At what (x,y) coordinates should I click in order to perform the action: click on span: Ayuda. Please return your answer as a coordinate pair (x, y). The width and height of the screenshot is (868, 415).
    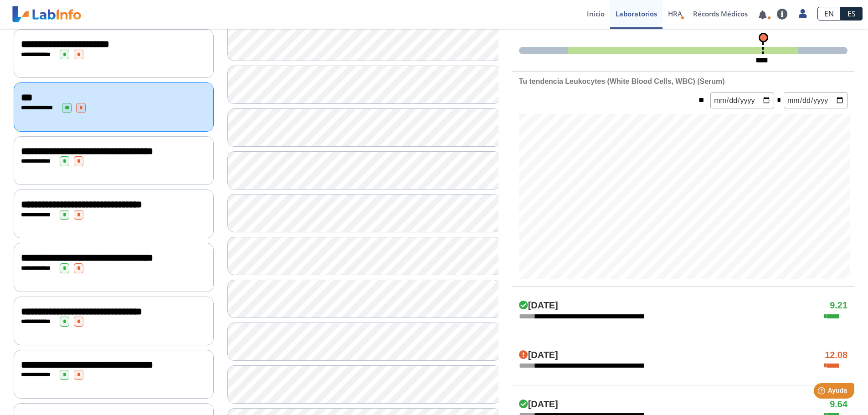
    Looking at the image, I should click on (51, 11).